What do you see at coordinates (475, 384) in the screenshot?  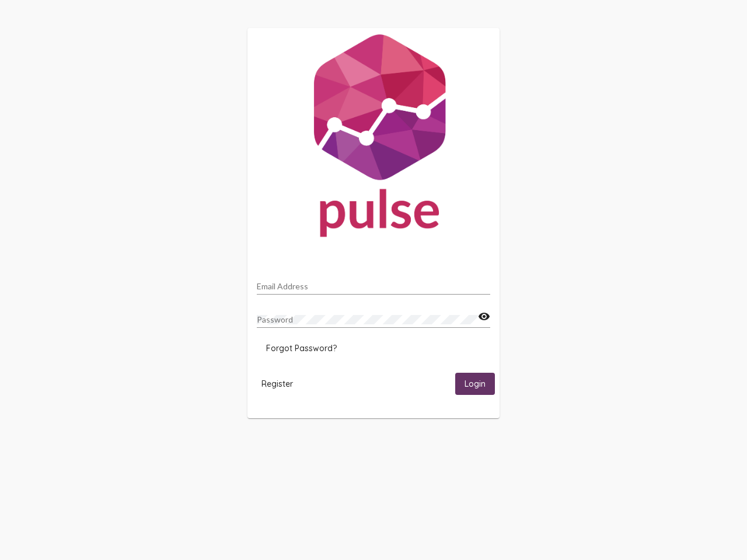 I see `span: Login` at bounding box center [475, 384].